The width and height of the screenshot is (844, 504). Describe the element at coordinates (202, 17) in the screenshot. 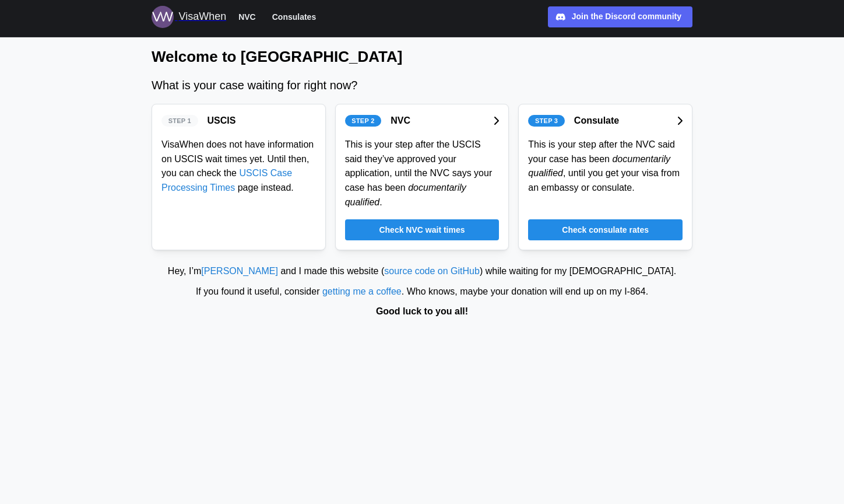

I see `div: VisaWhen` at that location.